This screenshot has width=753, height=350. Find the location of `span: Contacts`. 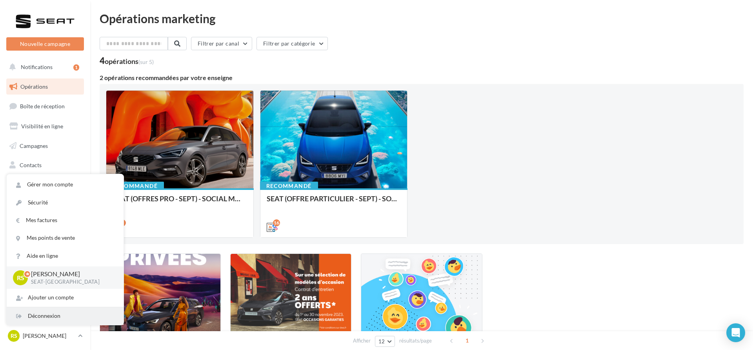

span: Contacts is located at coordinates (31, 165).